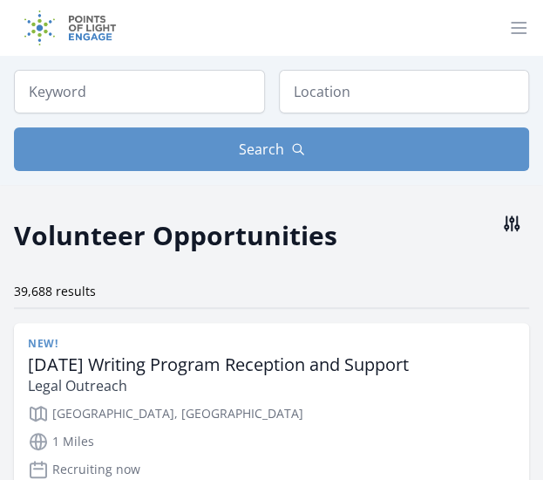  What do you see at coordinates (271, 149) in the screenshot?
I see `button: Search` at bounding box center [271, 149].